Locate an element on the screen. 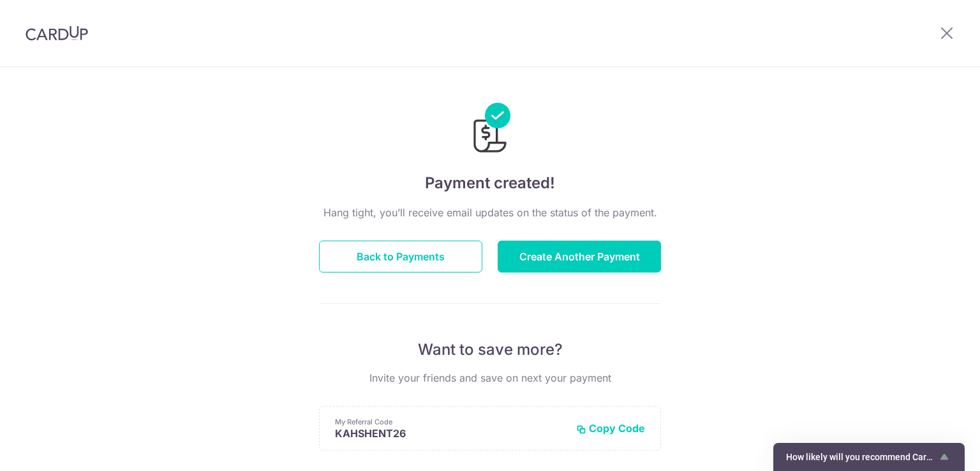 This screenshot has width=980, height=471. img: Payments is located at coordinates (490, 129).